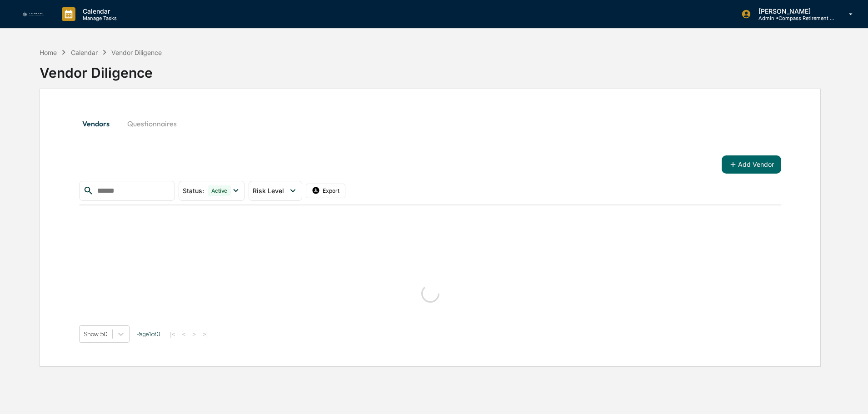  Describe the element at coordinates (98, 11) in the screenshot. I see `p: Calendar` at that location.